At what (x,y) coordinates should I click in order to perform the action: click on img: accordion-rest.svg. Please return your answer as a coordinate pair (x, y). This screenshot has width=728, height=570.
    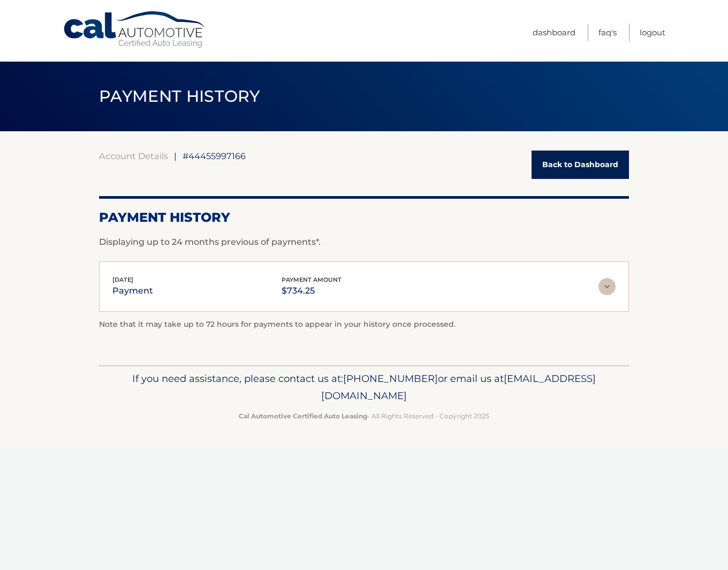
    Looking at the image, I should click on (607, 286).